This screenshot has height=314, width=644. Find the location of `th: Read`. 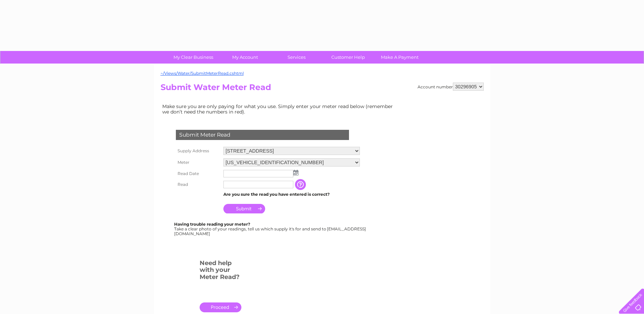

th: Read is located at coordinates (198, 185).